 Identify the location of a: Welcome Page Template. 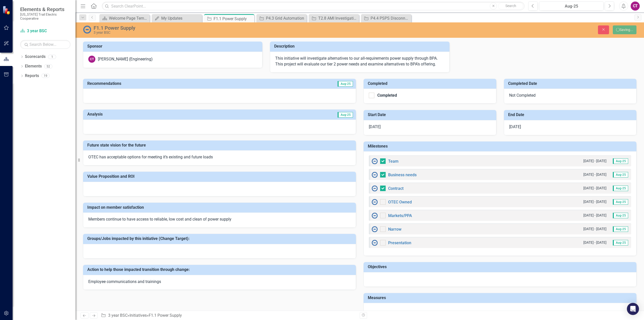
(125, 18).